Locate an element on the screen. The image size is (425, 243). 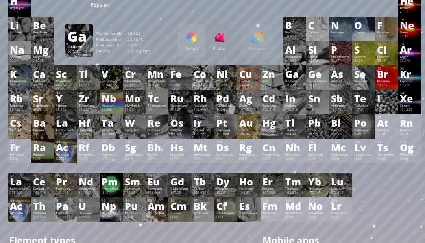
div: 30 is located at coordinates (272, 69).